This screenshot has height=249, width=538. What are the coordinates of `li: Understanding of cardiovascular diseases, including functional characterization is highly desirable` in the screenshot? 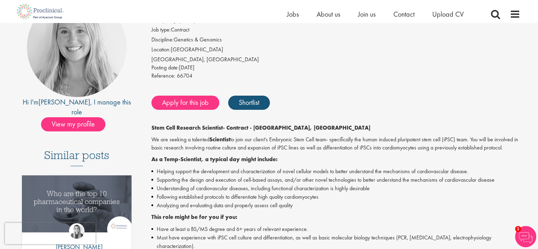 It's located at (336, 188).